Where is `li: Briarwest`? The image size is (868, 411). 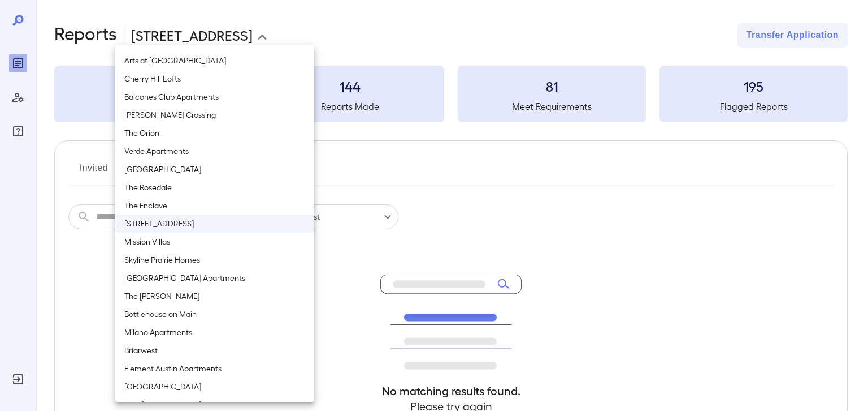 li: Briarwest is located at coordinates (215, 351).